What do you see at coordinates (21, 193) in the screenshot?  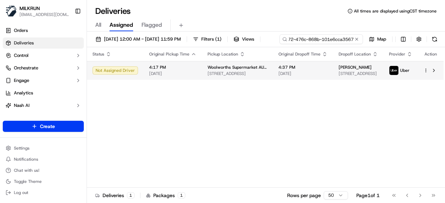 I see `span: Log out` at bounding box center [21, 193].